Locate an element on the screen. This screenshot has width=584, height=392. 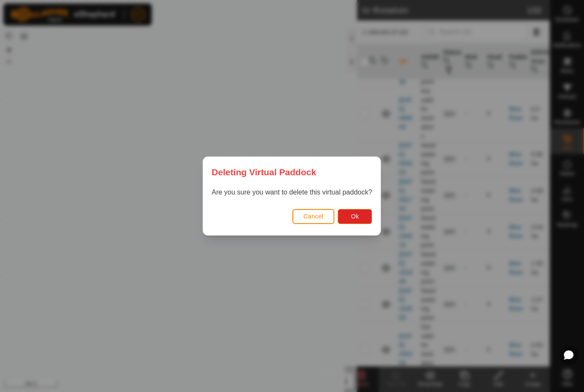
button: Ok is located at coordinates (355, 216).